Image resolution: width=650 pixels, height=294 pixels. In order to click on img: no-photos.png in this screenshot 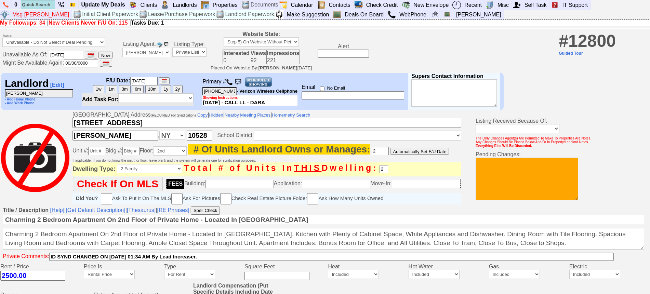, I will do `click(36, 158)`.